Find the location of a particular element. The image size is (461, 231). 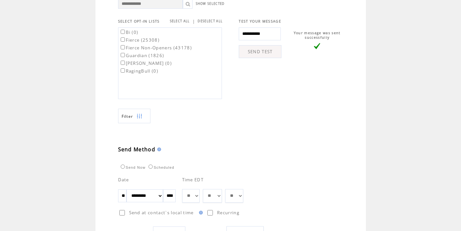

label: Bi (0) is located at coordinates (129, 32).